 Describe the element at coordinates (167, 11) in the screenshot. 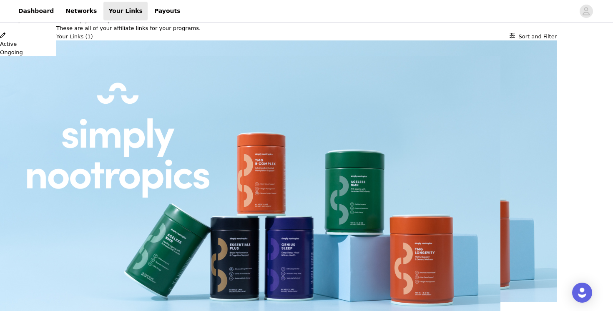

I see `a: Payouts` at that location.